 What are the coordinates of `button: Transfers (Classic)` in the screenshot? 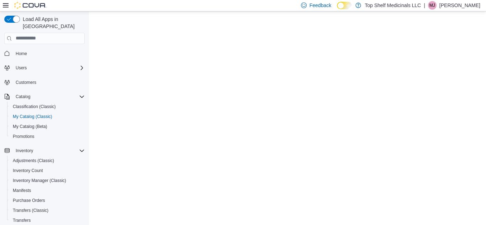 It's located at (47, 211).